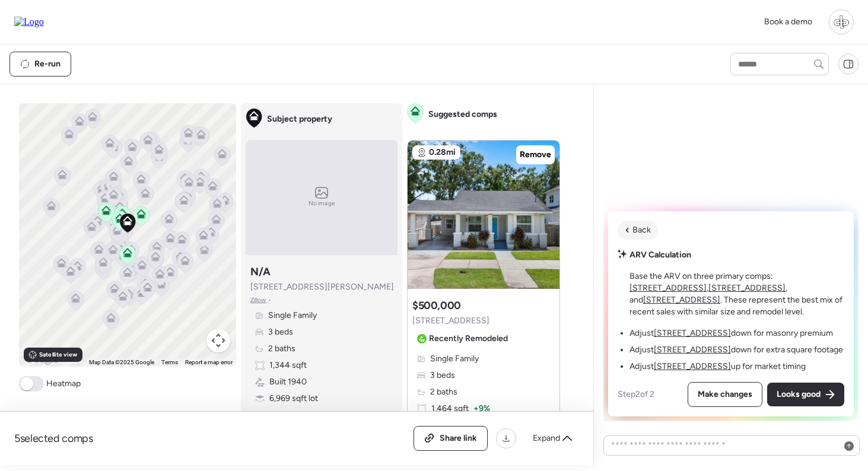 The image size is (868, 471). Describe the element at coordinates (547, 438) in the screenshot. I see `span: Expand` at that location.